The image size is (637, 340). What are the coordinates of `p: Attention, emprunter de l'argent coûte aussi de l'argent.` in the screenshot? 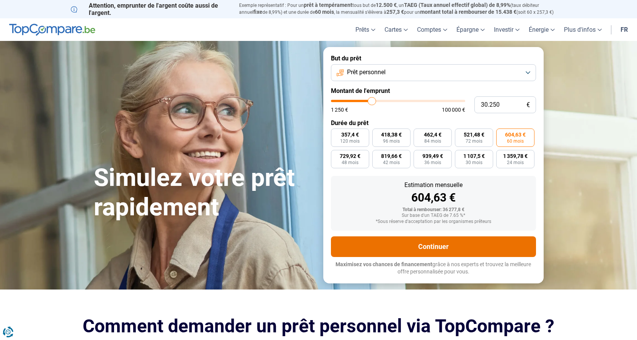 It's located at (150, 9).